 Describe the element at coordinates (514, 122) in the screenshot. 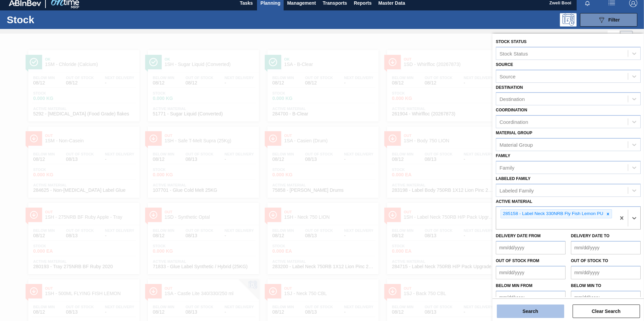

I see `div: Coordination` at that location.